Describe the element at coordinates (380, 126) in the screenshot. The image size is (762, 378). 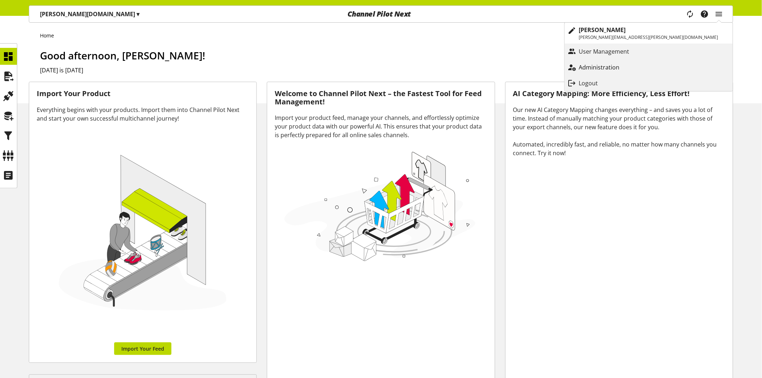
I see `div: Import your product feed, manage your channels, and effortlessly optimize your product data with ...` at that location.